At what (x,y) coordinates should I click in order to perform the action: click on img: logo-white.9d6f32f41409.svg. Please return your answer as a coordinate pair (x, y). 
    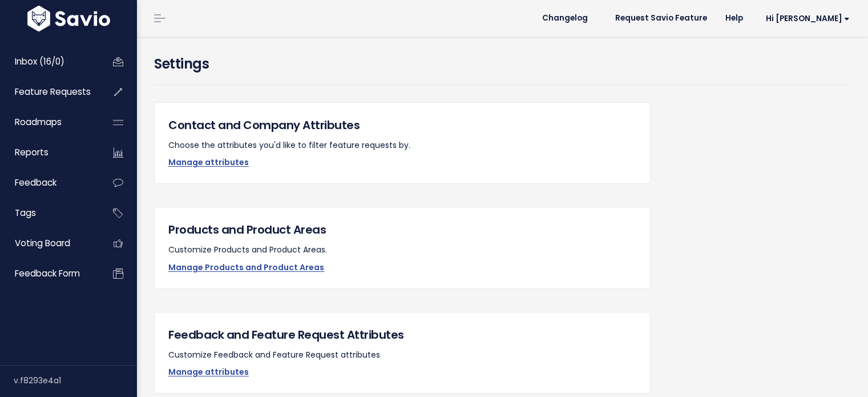
    Looking at the image, I should click on (69, 18).